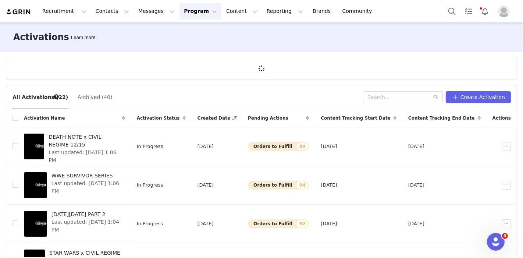  I want to click on span: Pending Actions, so click(268, 118).